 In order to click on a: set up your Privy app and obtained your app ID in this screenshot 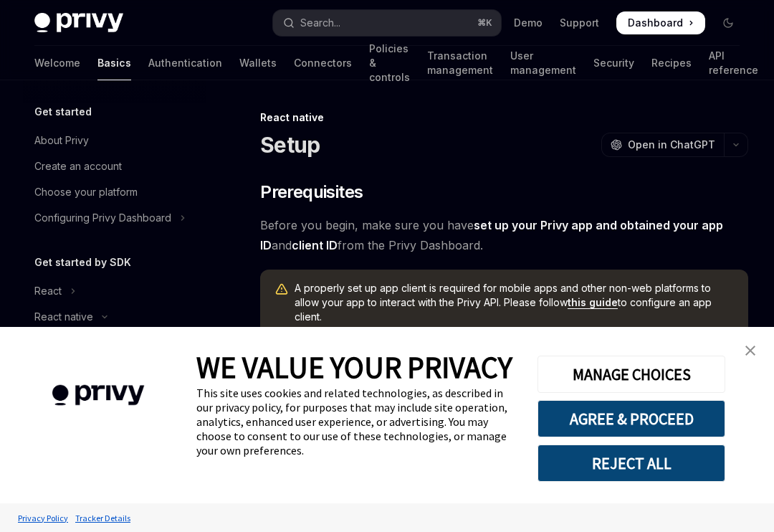, I will do `click(492, 235)`.